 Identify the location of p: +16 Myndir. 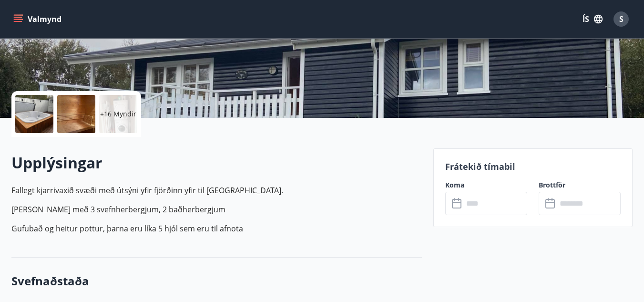
(118, 114).